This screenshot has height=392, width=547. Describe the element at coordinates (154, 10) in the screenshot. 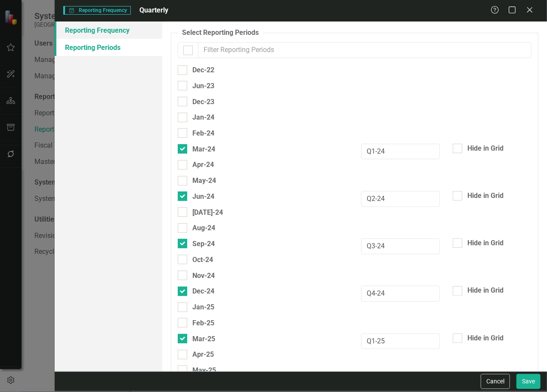

I see `span: Quarterly` at that location.